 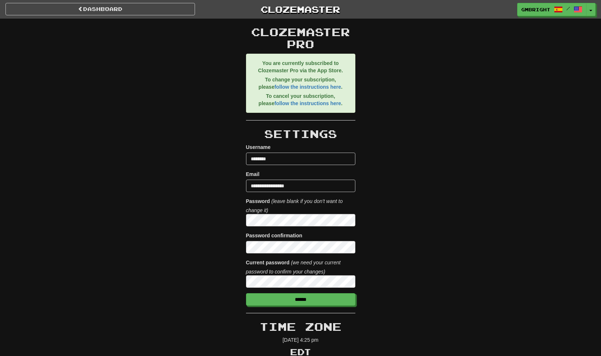 I want to click on a: Clozemaster, so click(x=301, y=9).